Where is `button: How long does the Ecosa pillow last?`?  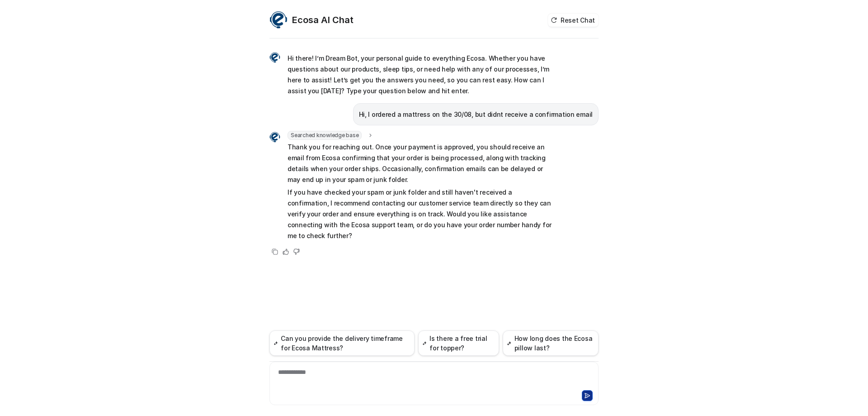
button: How long does the Ecosa pillow last? is located at coordinates (551, 343).